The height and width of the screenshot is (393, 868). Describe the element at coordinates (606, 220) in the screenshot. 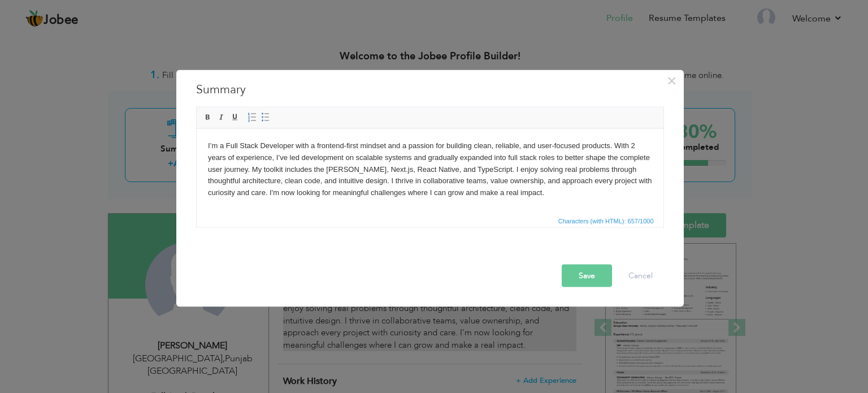

I see `span: Characters (with HTML): 657/1000` at that location.